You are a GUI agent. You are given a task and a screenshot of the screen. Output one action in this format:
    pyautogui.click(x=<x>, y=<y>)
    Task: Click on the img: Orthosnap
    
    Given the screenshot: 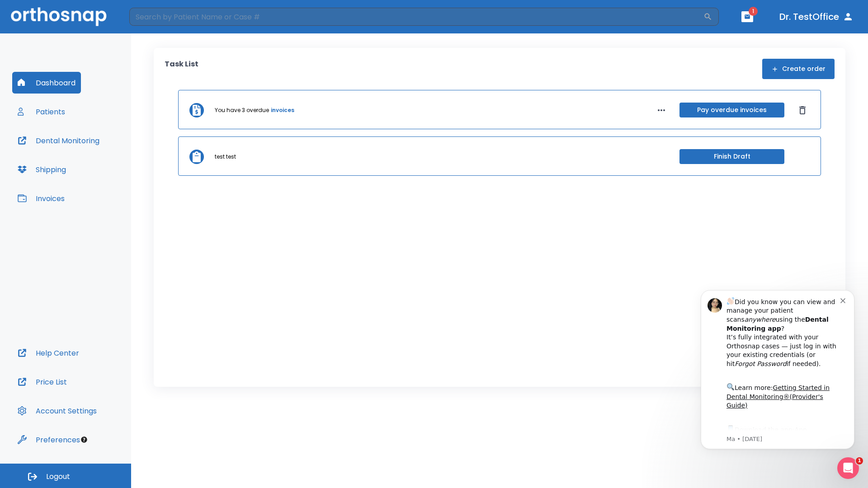 What is the action you would take?
    pyautogui.click(x=59, y=16)
    